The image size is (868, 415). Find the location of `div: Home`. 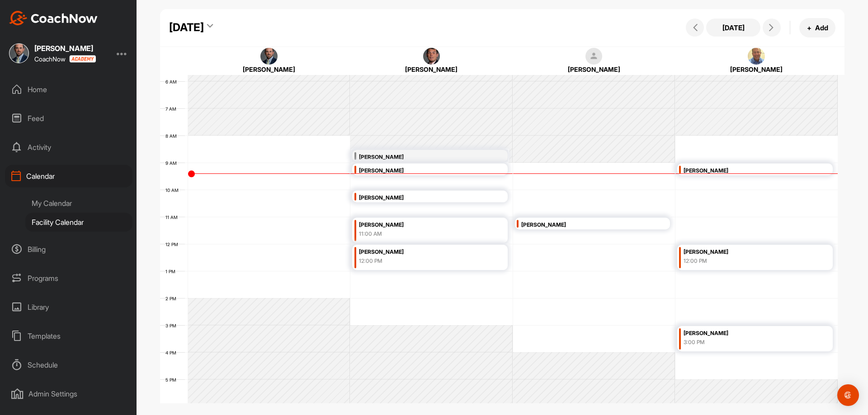

div: Home is located at coordinates (69, 90).